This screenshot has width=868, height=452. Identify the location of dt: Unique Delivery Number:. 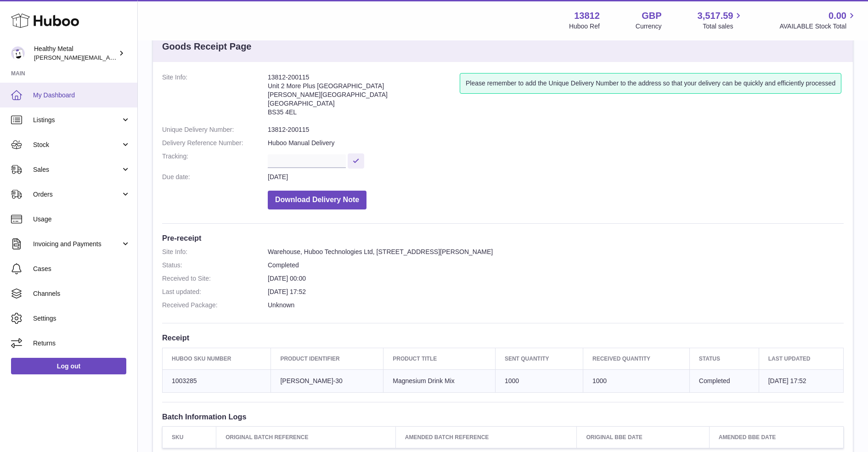
(215, 130).